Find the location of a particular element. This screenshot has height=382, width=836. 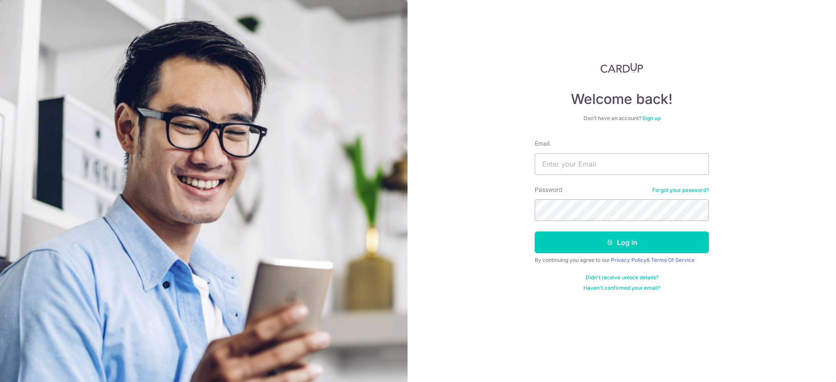

div: Don’t have an account? is located at coordinates (622, 118).